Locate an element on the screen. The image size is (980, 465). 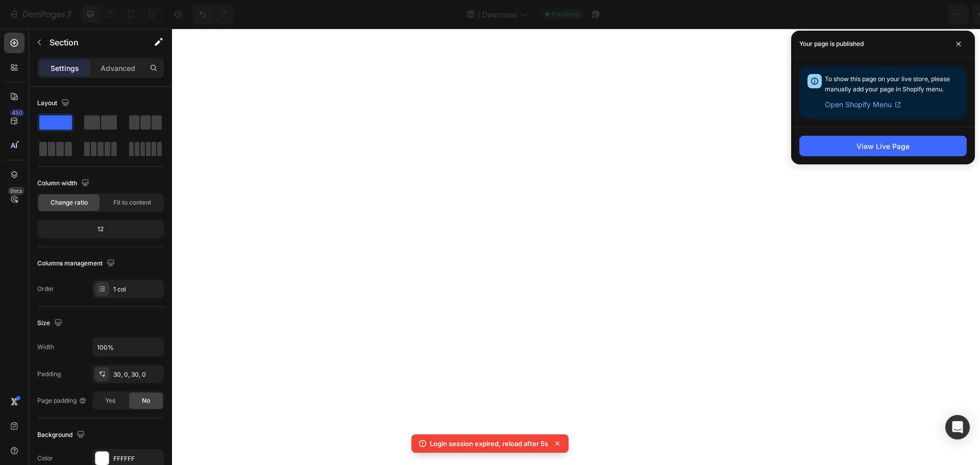
div: 12 is located at coordinates (101, 229).